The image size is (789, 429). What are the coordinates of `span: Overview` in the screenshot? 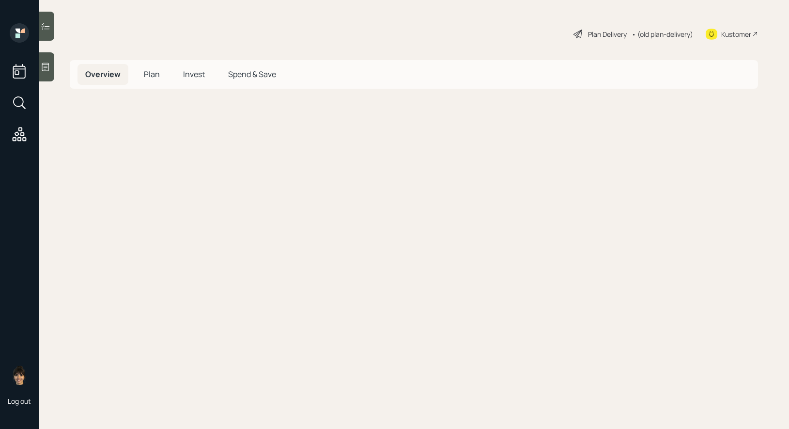 It's located at (103, 74).